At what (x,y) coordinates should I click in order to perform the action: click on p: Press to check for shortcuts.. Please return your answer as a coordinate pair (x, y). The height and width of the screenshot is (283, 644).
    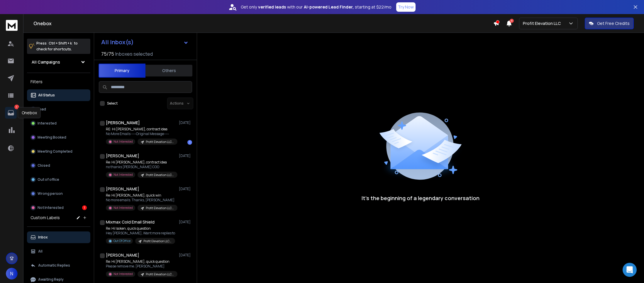
    Looking at the image, I should click on (57, 46).